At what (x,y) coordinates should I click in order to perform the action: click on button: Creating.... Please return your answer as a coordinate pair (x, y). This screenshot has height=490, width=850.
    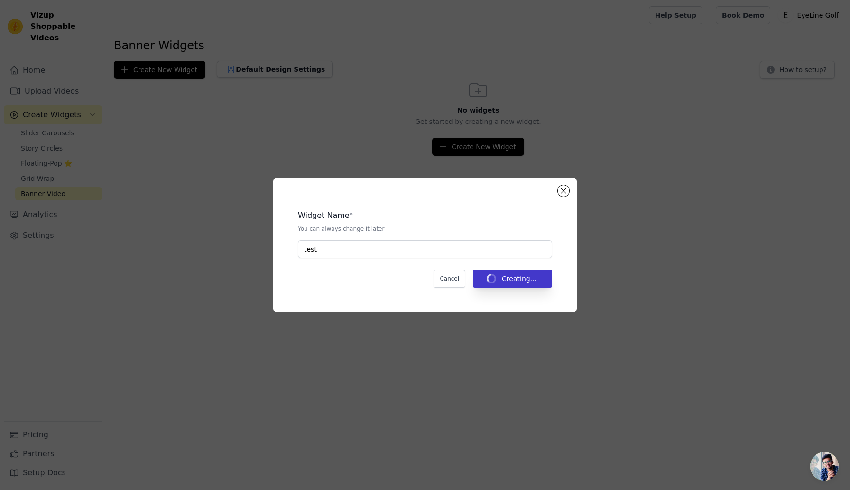
    Looking at the image, I should click on (512, 278).